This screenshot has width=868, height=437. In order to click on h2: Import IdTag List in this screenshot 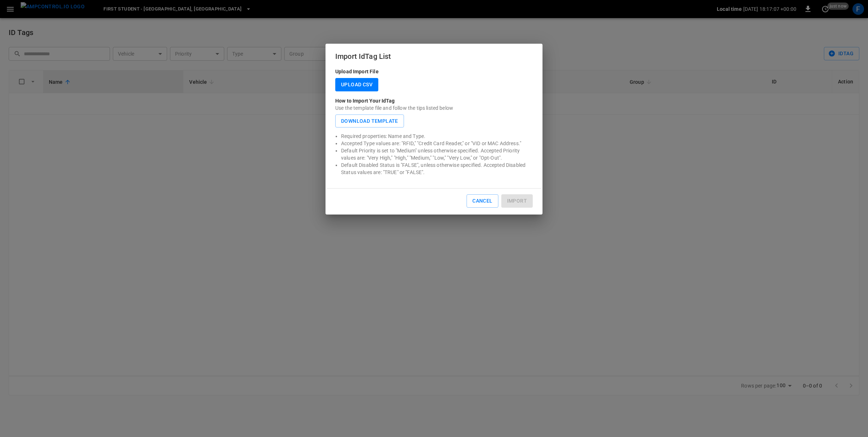, I will do `click(434, 56)`.